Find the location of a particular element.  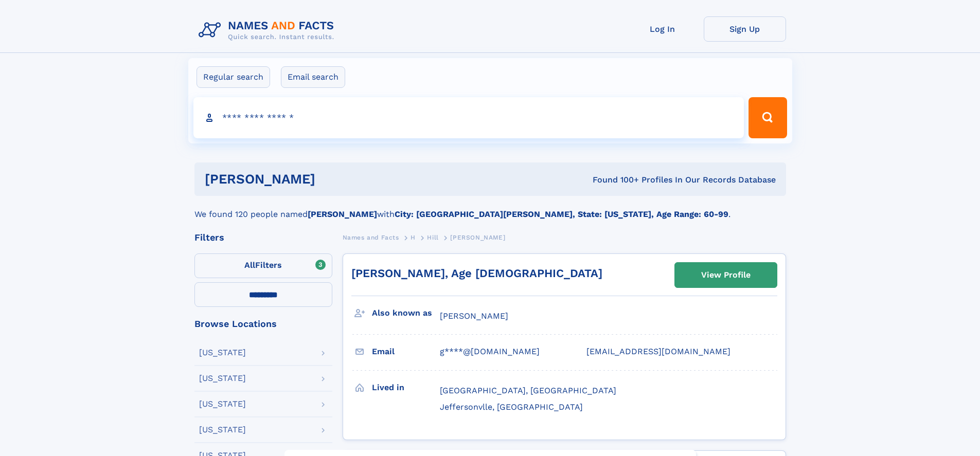

a: Names and Facts is located at coordinates (371, 237).